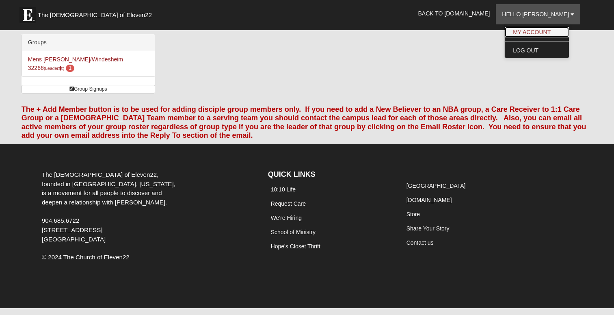 The width and height of the screenshot is (614, 315). What do you see at coordinates (304, 122) in the screenshot?
I see `font: The + Add Member button is to be used for adding disciple group members only. If you need to add ...` at bounding box center [304, 122].